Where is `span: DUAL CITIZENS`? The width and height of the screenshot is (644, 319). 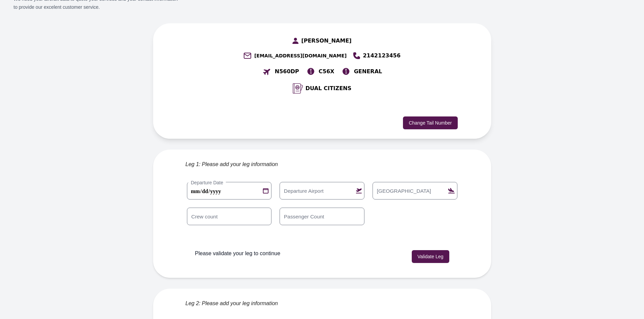 span: DUAL CITIZENS is located at coordinates (329, 88).